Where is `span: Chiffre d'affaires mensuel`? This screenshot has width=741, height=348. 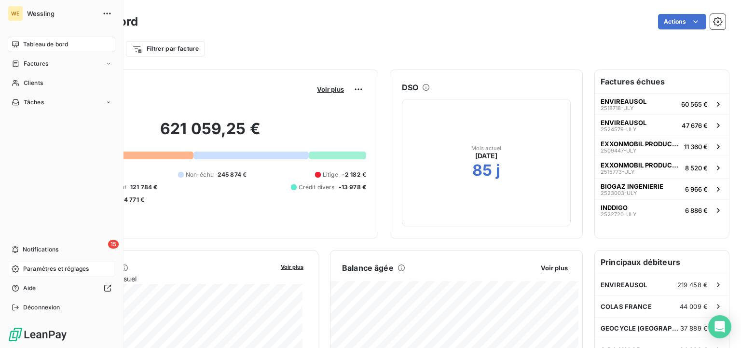
span: Chiffre d'affaires mensuel is located at coordinates (164, 278).